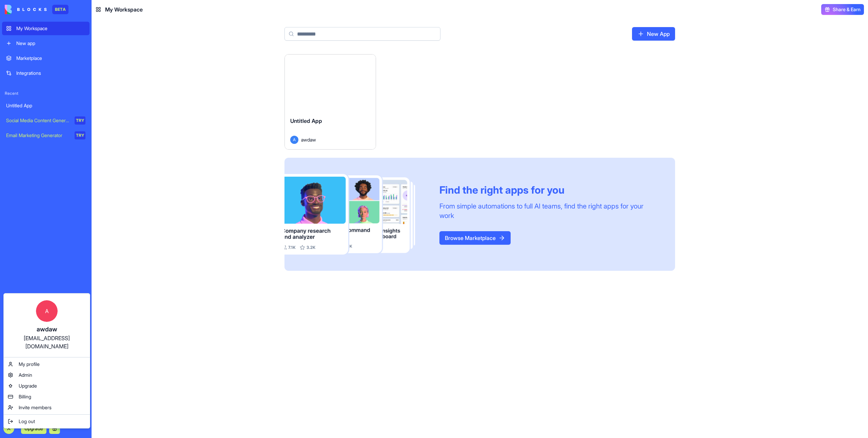  Describe the element at coordinates (46, 364) in the screenshot. I see `a: My profile` at that location.